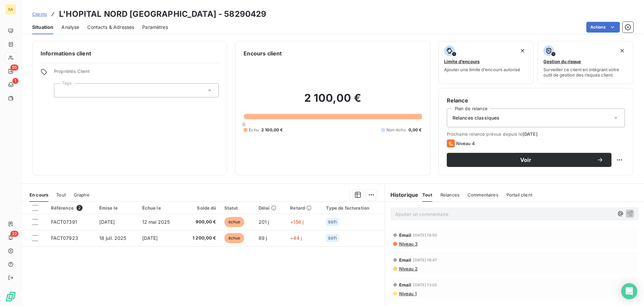  I want to click on span: Limite d’encours, so click(462, 61).